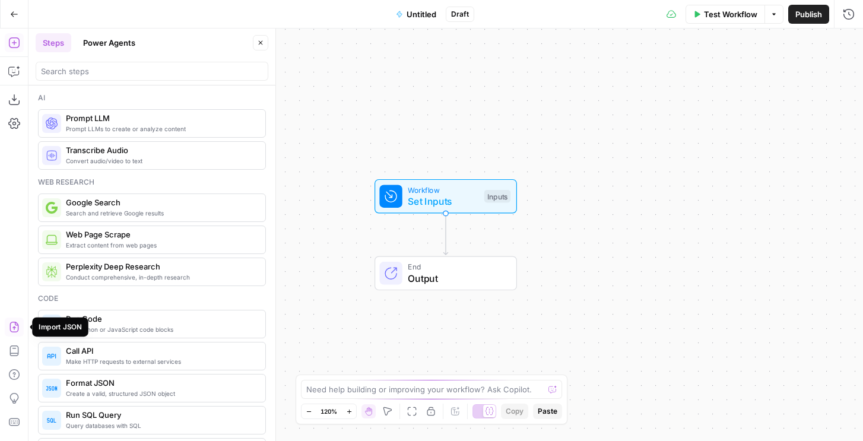  What do you see at coordinates (109, 43) in the screenshot?
I see `button: Power Agents` at bounding box center [109, 43].